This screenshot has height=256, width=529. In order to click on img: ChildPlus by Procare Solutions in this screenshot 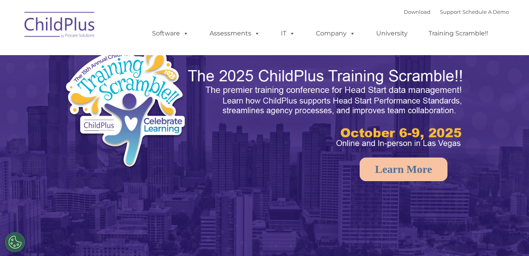, I will do `click(60, 26)`.